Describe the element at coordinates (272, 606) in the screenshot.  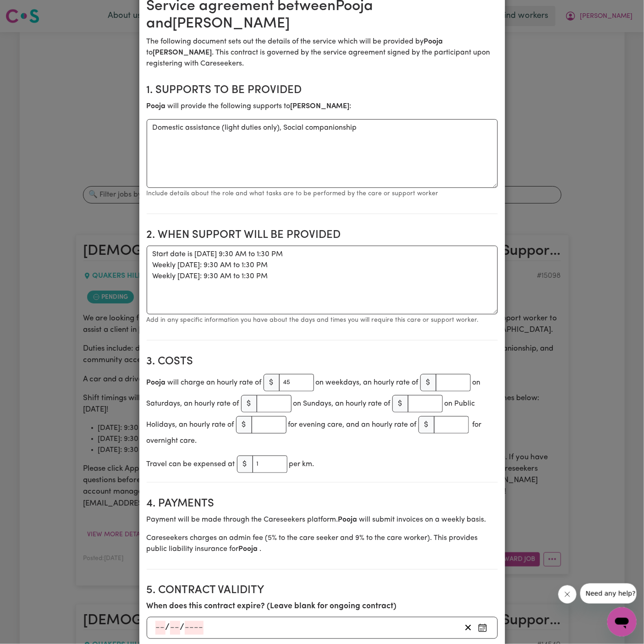
I see `label: When does this contract expire? (Leave blank for ongoing contract)` at that location.